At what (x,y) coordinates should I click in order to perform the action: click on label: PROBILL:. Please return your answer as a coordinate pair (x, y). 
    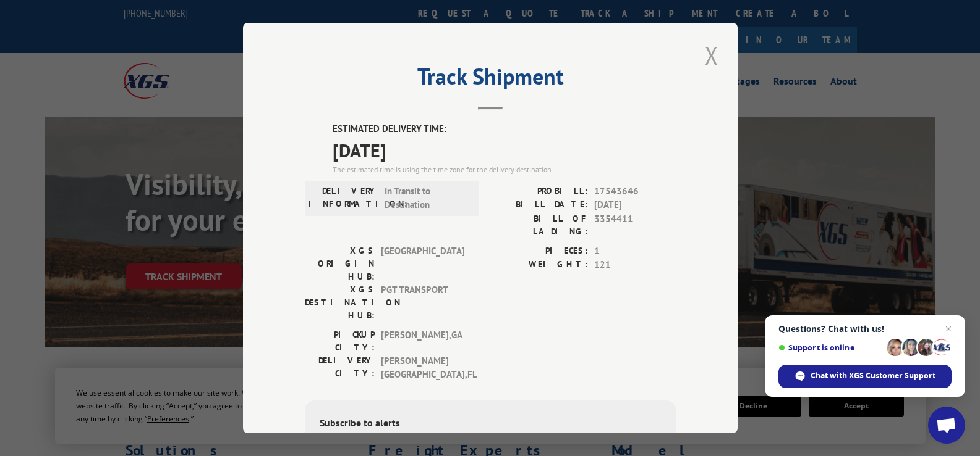
    Looking at the image, I should click on (539, 191).